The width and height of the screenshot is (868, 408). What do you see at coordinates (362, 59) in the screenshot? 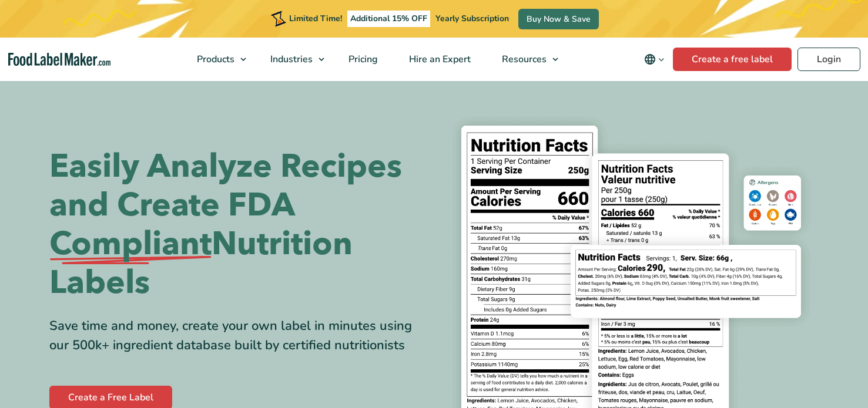
I see `a: Pricing` at bounding box center [362, 59].